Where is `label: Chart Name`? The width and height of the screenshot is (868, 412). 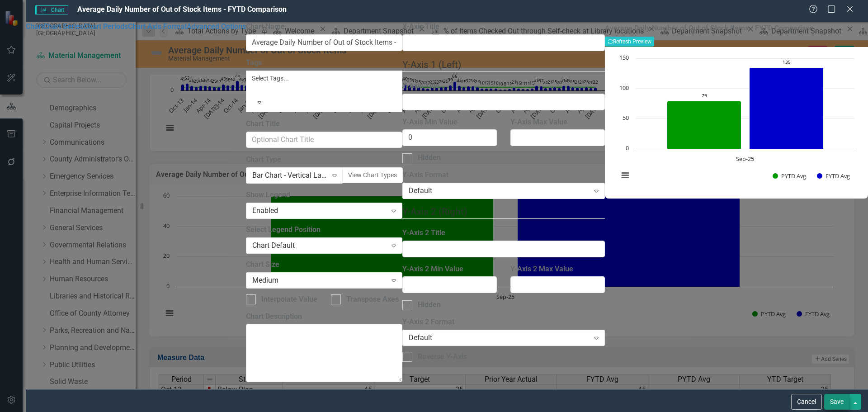 label: Chart Name is located at coordinates (324, 27).